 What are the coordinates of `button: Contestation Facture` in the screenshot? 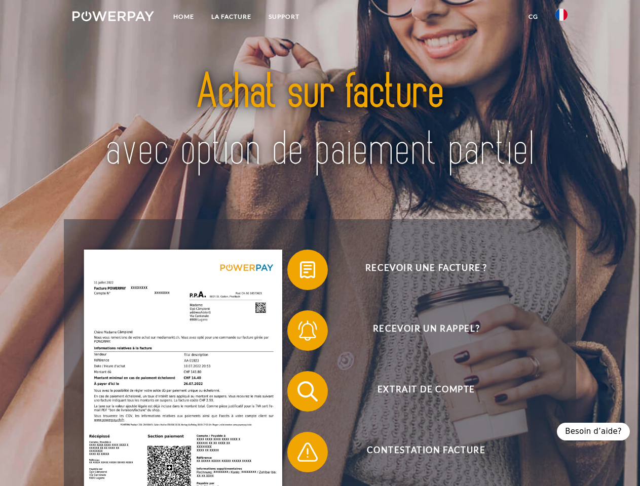 It's located at (419, 452).